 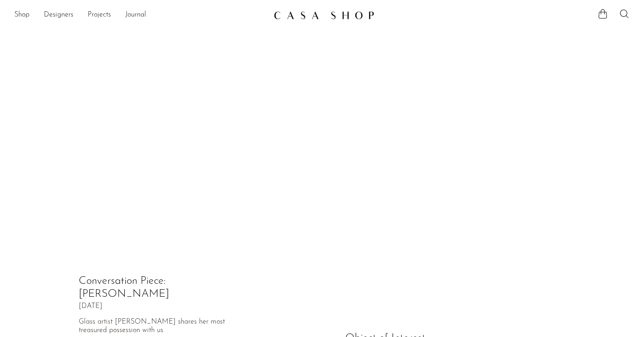 What do you see at coordinates (135, 15) in the screenshot?
I see `a: Journal` at bounding box center [135, 15].